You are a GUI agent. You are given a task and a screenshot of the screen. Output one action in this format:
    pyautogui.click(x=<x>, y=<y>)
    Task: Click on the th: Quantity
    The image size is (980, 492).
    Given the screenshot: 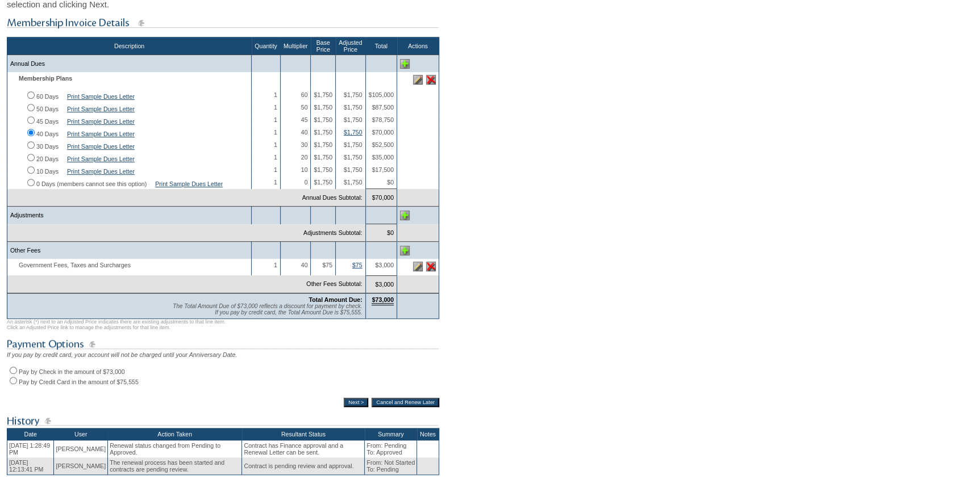 What is the action you would take?
    pyautogui.click(x=266, y=46)
    